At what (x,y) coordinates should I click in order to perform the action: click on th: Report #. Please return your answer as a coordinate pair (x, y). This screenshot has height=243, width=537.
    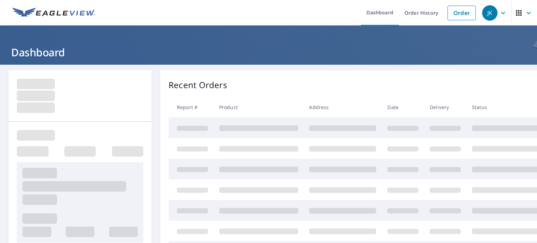
    Looking at the image, I should click on (191, 107).